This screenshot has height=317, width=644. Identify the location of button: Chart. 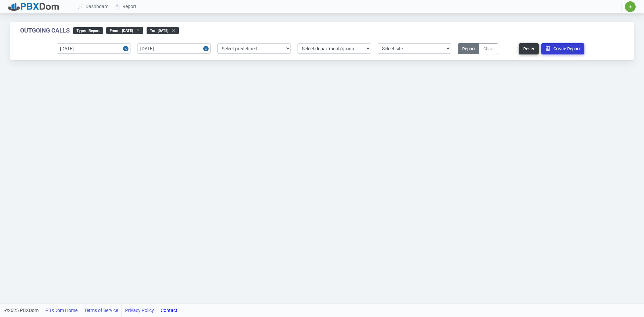
(488, 49).